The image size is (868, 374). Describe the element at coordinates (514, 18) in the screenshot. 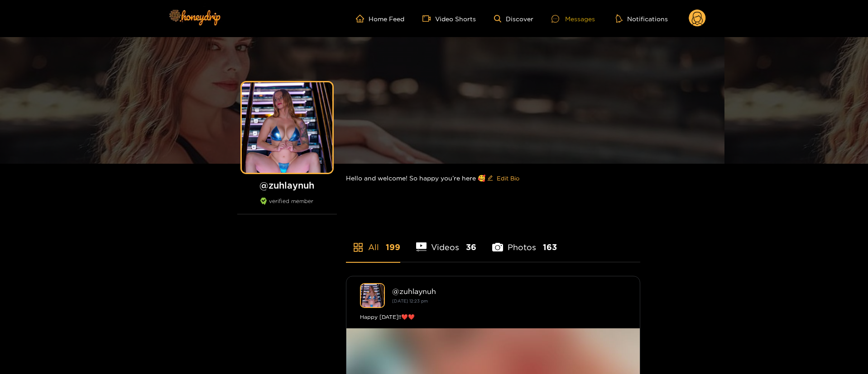

I see `a: Discover` at that location.